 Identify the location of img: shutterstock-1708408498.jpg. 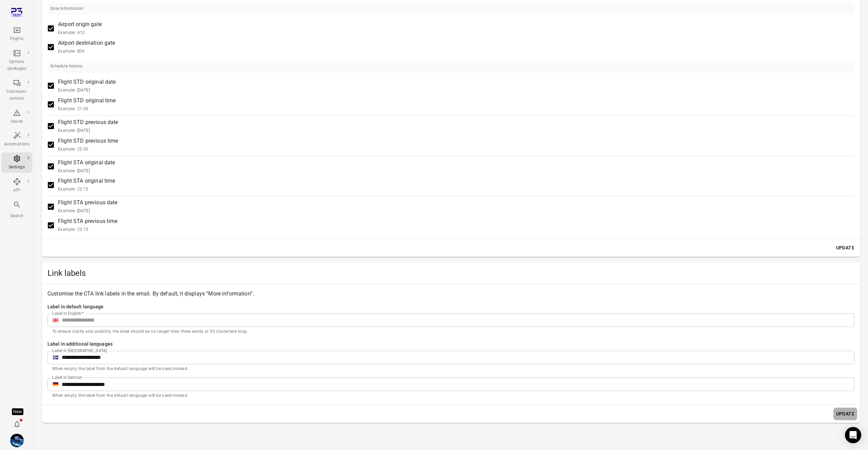
(17, 441).